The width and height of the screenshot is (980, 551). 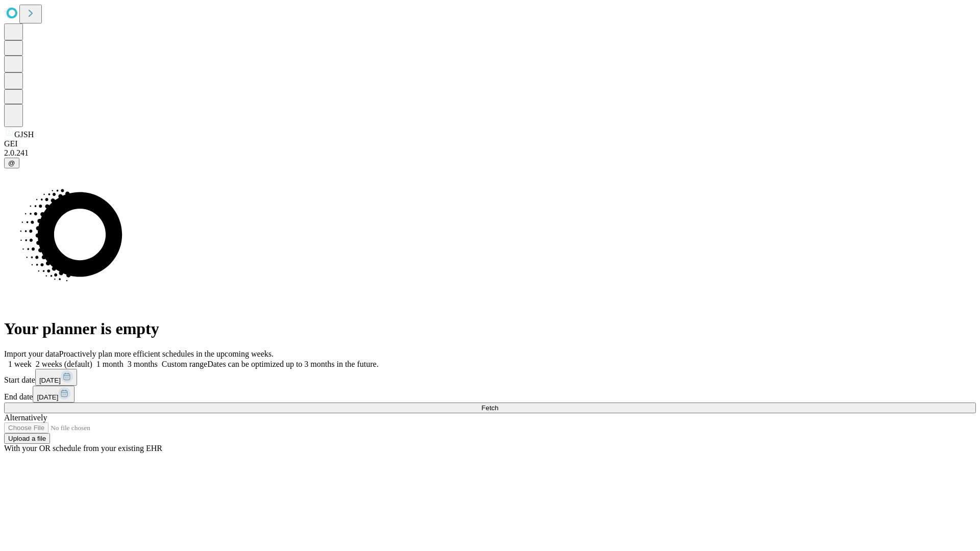 What do you see at coordinates (63, 364) in the screenshot?
I see `span: 2 weeks (default)` at bounding box center [63, 364].